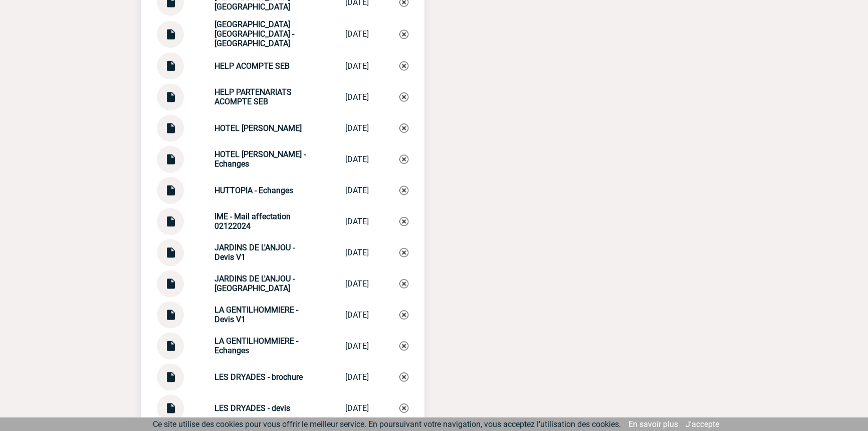  Describe the element at coordinates (256, 315) in the screenshot. I see `strong: LA GENTILHOMMIERE - Devis V1` at that location.